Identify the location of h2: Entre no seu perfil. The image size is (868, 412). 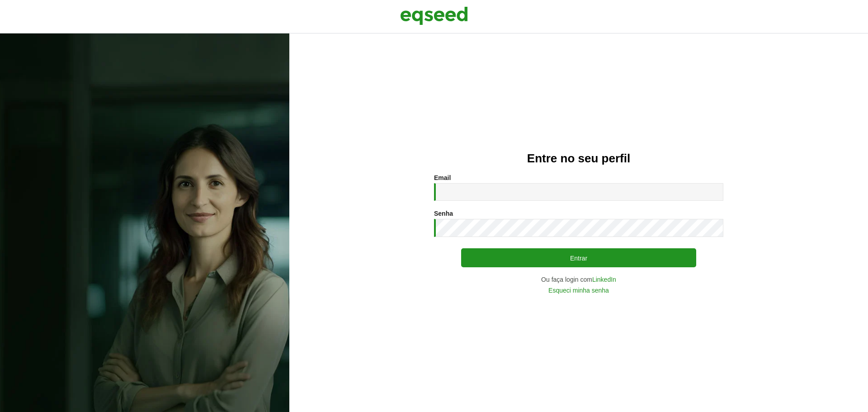
(579, 159).